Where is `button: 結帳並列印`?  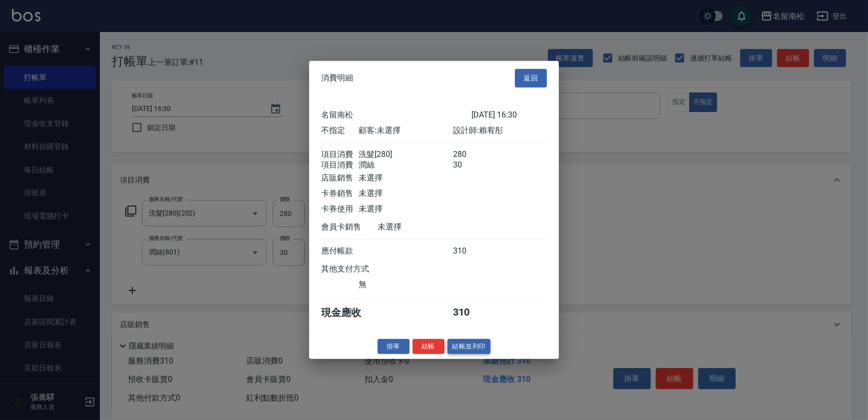 button: 結帳並列印 is located at coordinates (469, 346).